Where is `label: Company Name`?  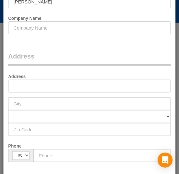 label: Company Name is located at coordinates (25, 17).